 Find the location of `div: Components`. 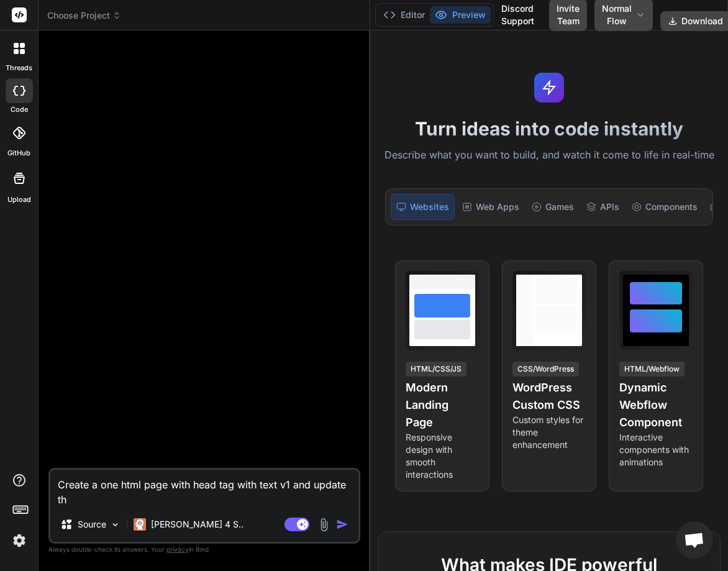

div: Components is located at coordinates (664, 207).